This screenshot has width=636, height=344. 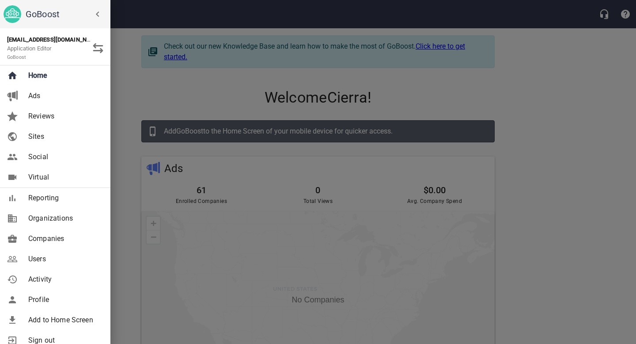 I want to click on span: Application Editor, so click(x=29, y=53).